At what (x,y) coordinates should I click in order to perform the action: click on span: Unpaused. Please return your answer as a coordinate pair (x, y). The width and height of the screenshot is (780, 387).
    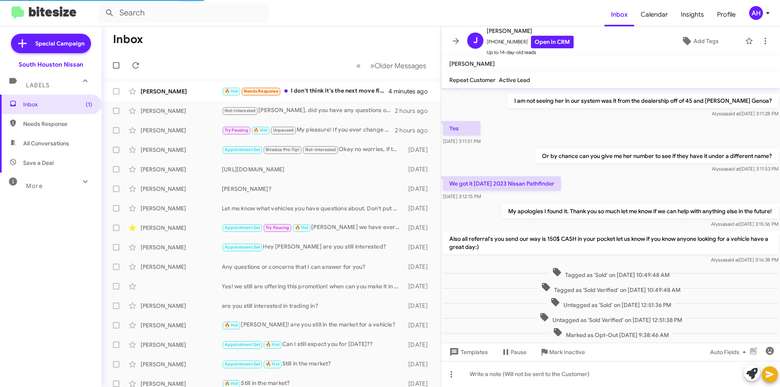
    Looking at the image, I should click on (283, 130).